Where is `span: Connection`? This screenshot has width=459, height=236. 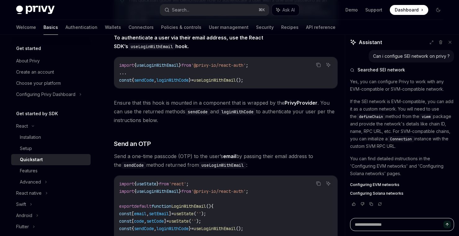 span: Connection is located at coordinates (401, 139).